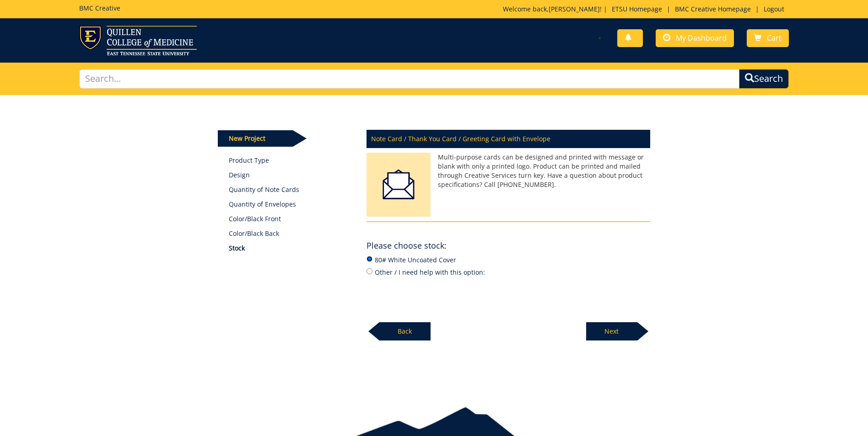  What do you see at coordinates (409, 78) in the screenshot?
I see `input: Search...` at bounding box center [409, 78].